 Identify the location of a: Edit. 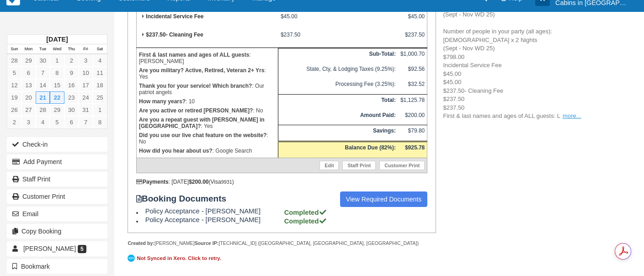
(329, 165).